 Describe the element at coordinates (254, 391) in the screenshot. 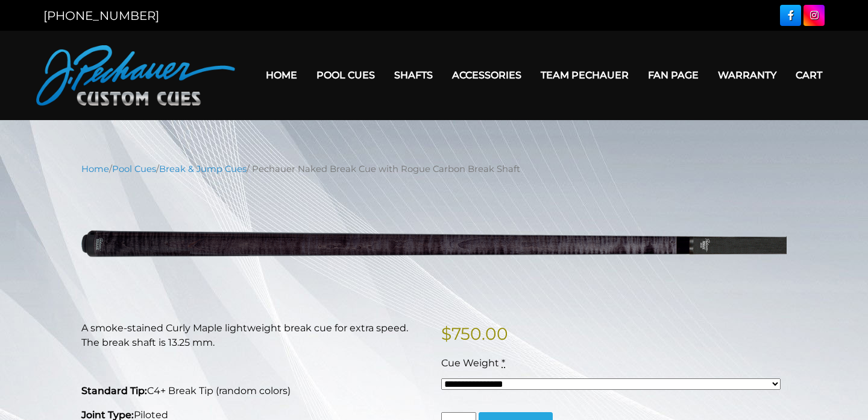

I see `p: C4+ Break Tip (random colors)` at that location.